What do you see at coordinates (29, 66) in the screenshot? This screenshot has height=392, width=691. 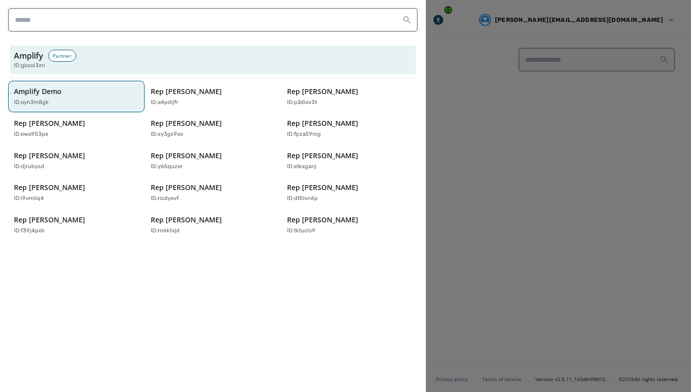 I see `span: ID: gbcoi3zn` at bounding box center [29, 66].